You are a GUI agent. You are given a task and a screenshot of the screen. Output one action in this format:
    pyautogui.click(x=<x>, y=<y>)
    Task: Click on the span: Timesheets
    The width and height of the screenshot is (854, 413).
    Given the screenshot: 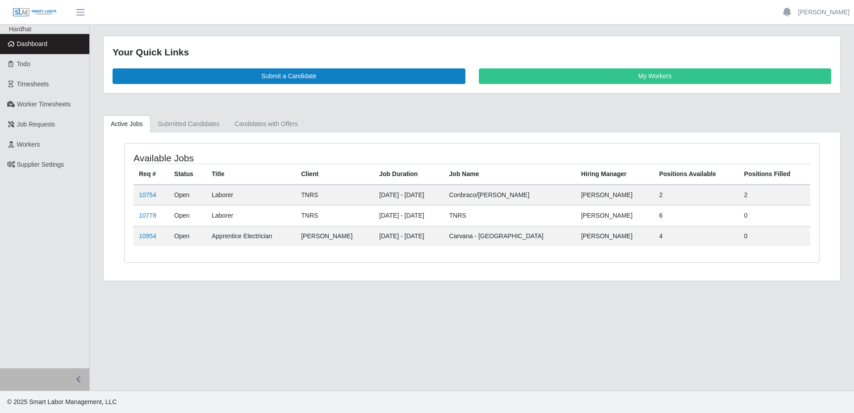 What is the action you would take?
    pyautogui.click(x=33, y=84)
    